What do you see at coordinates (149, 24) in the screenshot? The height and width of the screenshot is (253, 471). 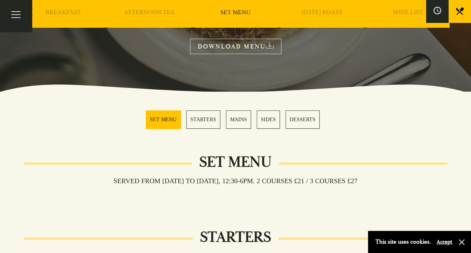 I see `a: AFTERNOON TEA` at bounding box center [149, 24].